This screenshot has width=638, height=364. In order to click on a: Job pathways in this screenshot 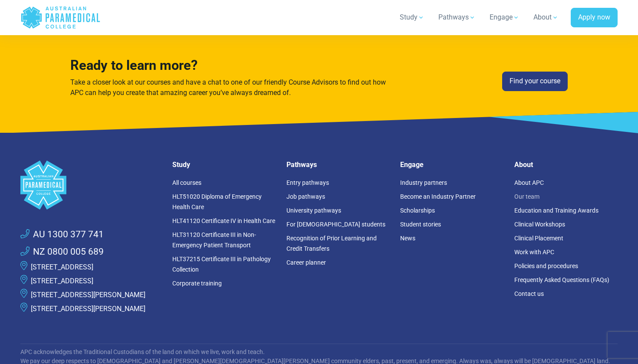, I will do `click(306, 197)`.